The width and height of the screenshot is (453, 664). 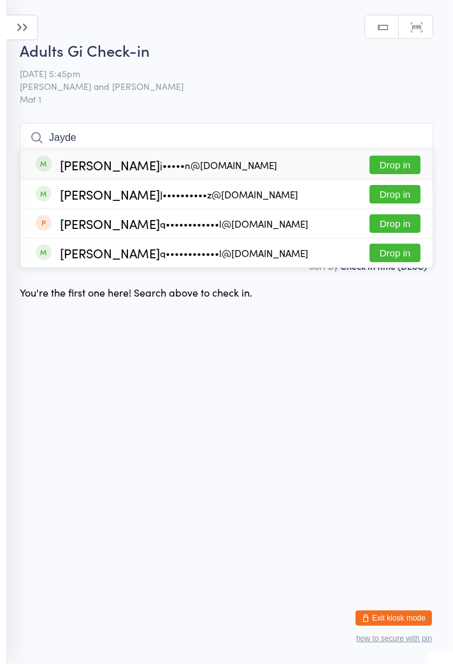 What do you see at coordinates (226, 99) in the screenshot?
I see `span: Mat 1` at bounding box center [226, 99].